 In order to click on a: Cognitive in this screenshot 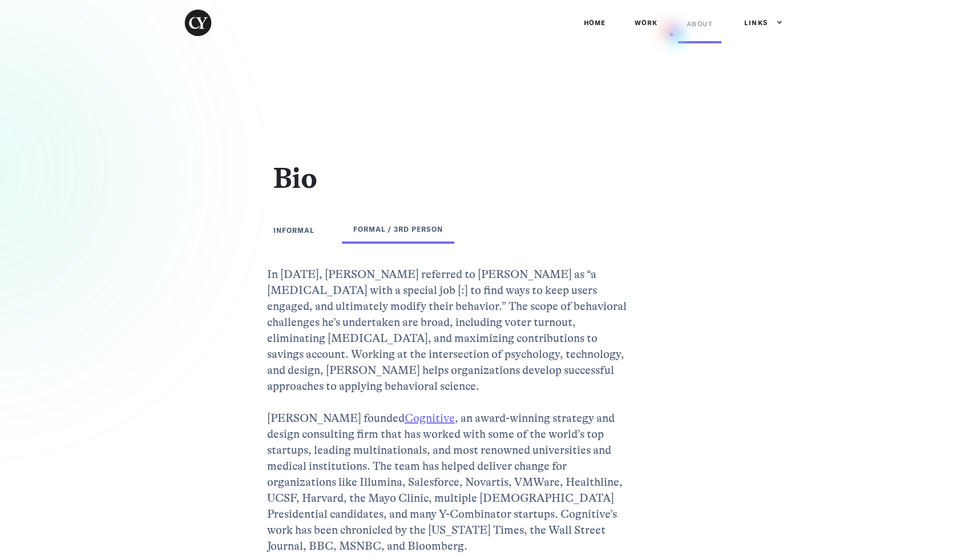, I will do `click(430, 418)`.